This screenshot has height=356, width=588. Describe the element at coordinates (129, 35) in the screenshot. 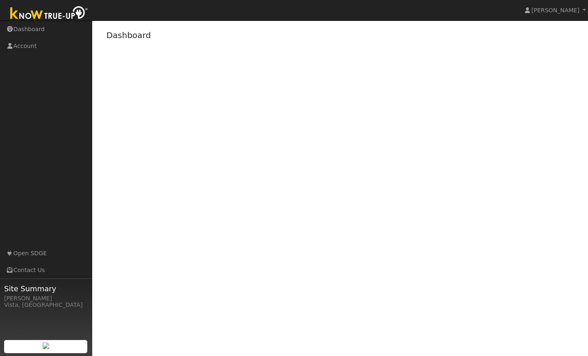

I see `a: Dashboard` at that location.